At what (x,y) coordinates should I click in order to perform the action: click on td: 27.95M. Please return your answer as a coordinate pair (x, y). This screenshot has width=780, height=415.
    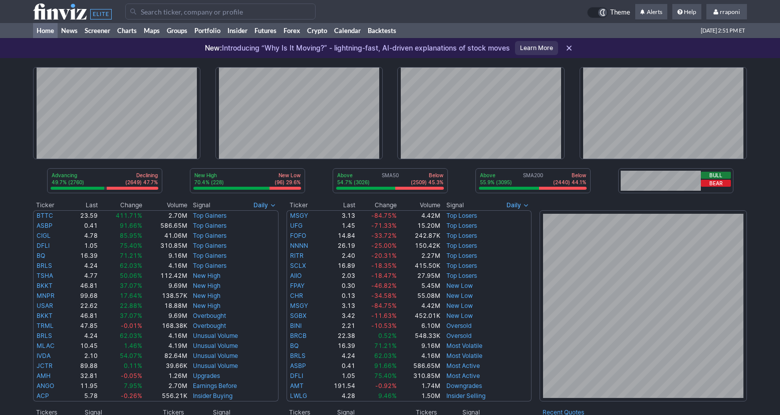
    Looking at the image, I should click on (419, 276).